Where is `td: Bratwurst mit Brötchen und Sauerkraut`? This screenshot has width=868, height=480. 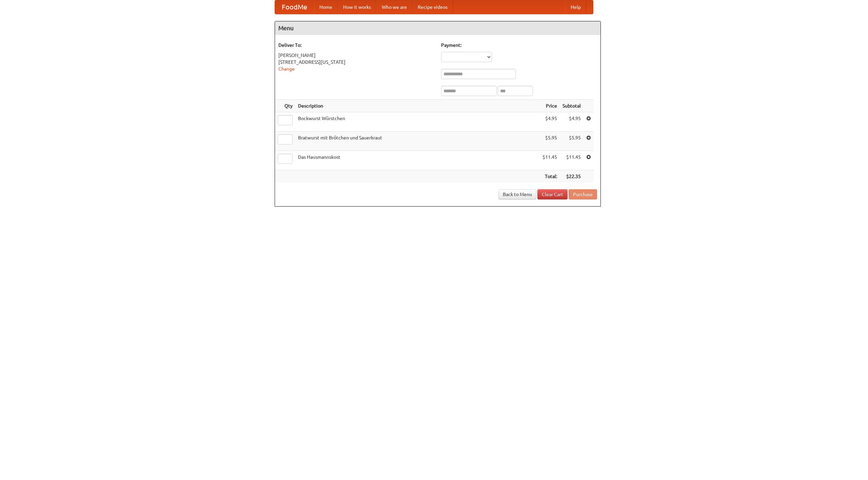 td: Bratwurst mit Brötchen und Sauerkraut is located at coordinates (418, 141).